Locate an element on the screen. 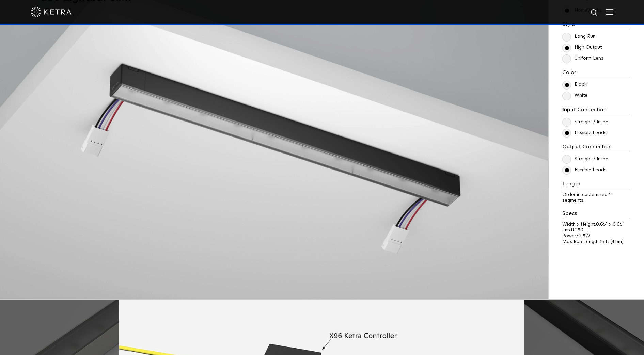  p: Max Run Length: is located at coordinates (596, 242).